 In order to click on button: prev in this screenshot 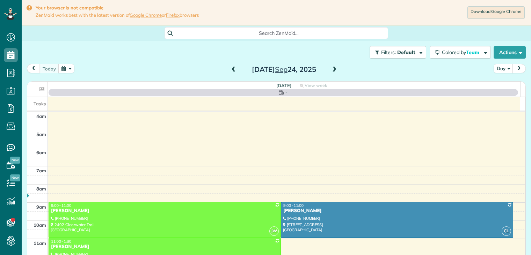, I will do `click(34, 68)`.